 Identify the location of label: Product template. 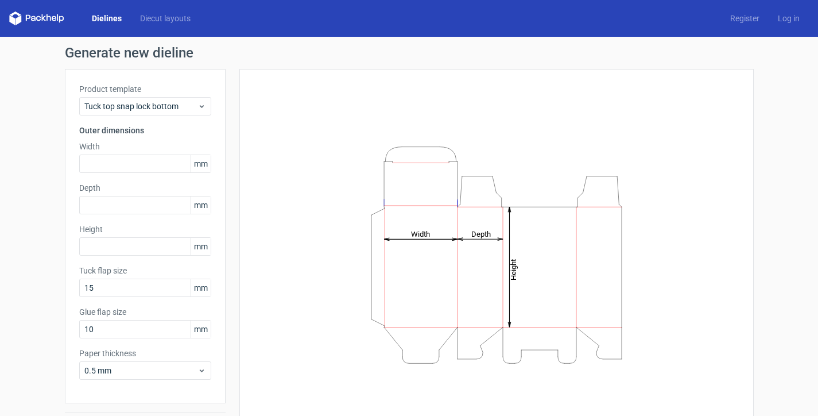
(145, 89).